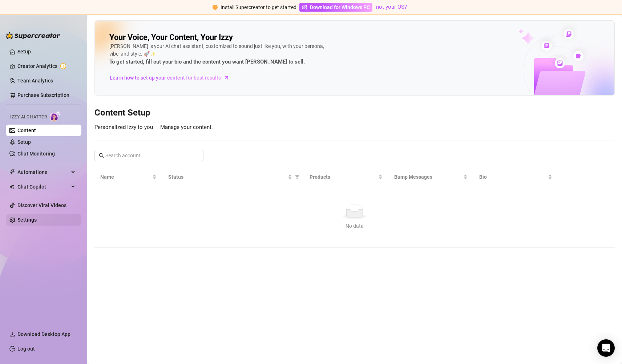  I want to click on a: Learn how to set up your content for best results, so click(172, 78).